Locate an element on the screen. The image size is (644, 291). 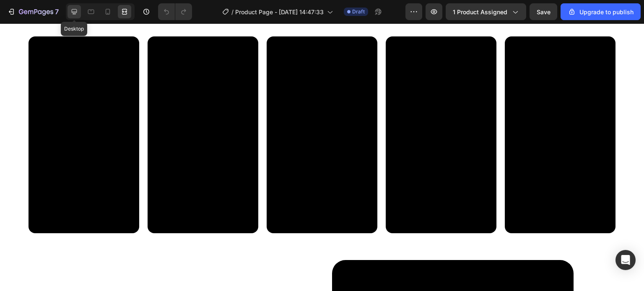
div: Open Intercom Messenger is located at coordinates (626, 260).